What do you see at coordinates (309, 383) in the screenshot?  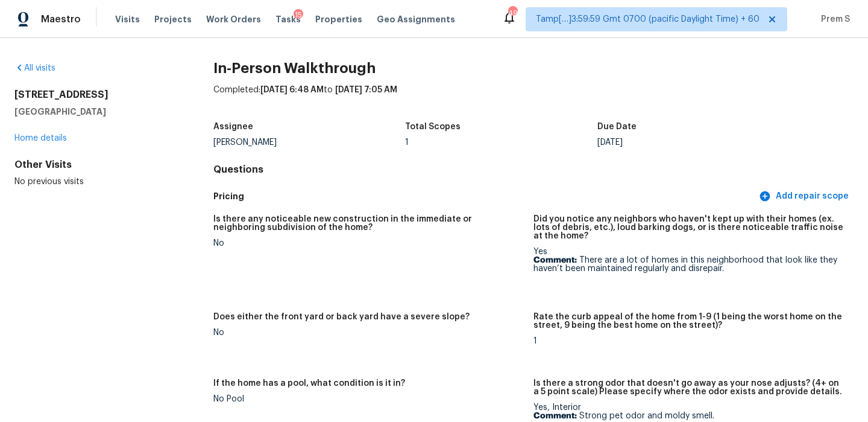 I see `h5: If the home has a pool, what condition is it in?` at bounding box center [309, 383].